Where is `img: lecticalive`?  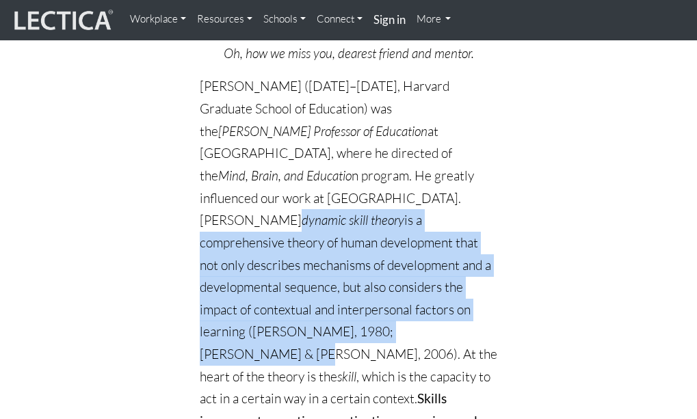 img: lecticalive is located at coordinates (62, 21).